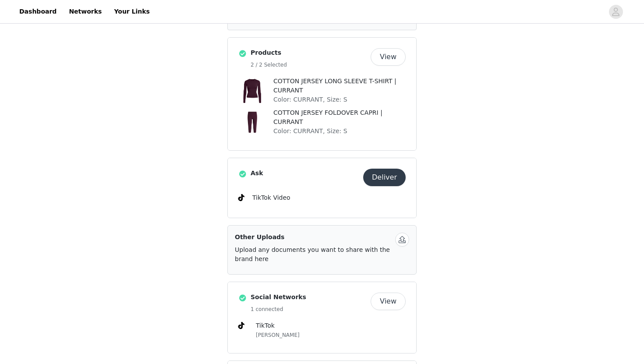  What do you see at coordinates (340, 117) in the screenshot?
I see `p: COTTON JERSEY FOLDOVER CAPRI | CURRANT` at bounding box center [340, 117].